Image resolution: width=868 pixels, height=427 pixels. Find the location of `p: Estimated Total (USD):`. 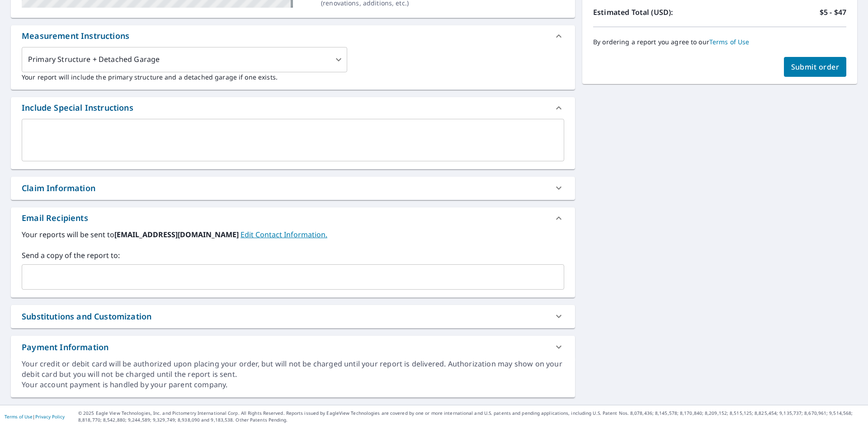

p: Estimated Total (USD): is located at coordinates (656, 12).